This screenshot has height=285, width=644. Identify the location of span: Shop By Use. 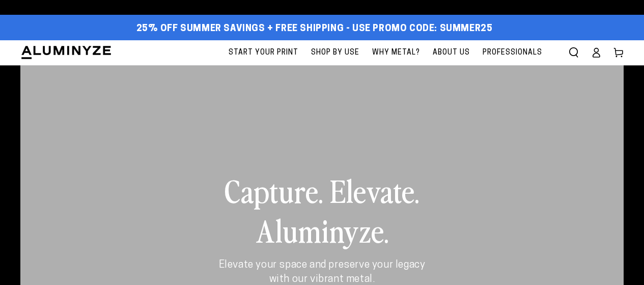
(335, 53).